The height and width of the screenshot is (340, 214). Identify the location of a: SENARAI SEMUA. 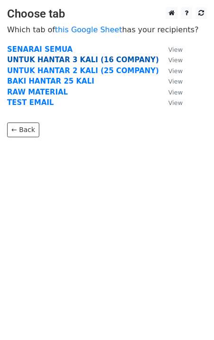
(40, 49).